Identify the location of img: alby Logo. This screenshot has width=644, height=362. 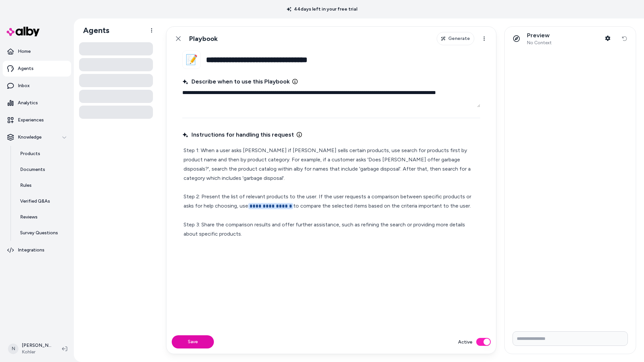
(23, 31).